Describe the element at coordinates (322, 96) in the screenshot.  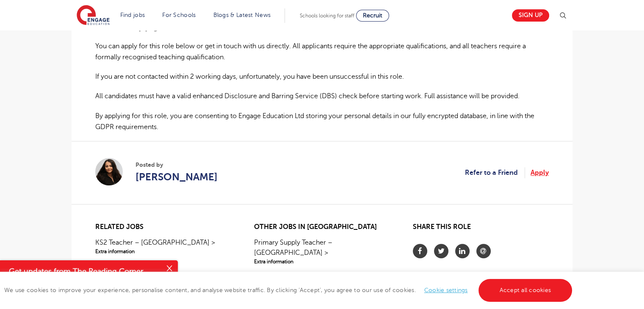
I see `p: All candidates must have a valid enhanced Disclosure and Barring Service (DBS) check before start...` at that location.